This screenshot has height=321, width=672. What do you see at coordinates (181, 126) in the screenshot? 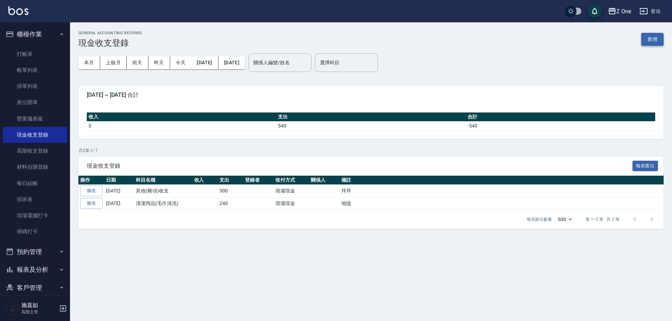
I see `td: 0` at bounding box center [181, 126].